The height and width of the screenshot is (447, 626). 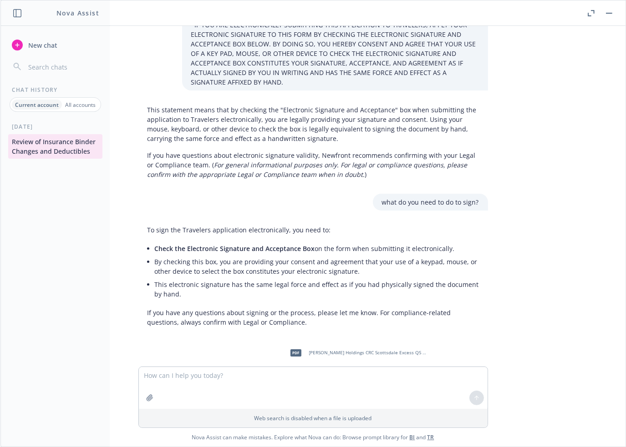 What do you see at coordinates (431, 437) in the screenshot?
I see `a: TR` at bounding box center [431, 437].